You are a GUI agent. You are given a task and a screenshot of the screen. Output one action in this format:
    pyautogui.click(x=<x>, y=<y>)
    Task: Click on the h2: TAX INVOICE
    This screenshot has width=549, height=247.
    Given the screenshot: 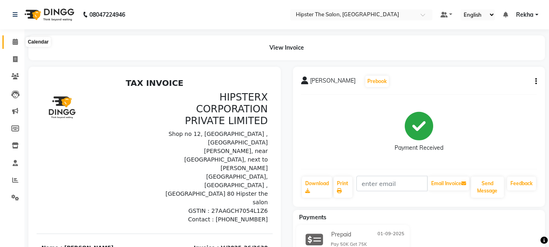 What is the action you would take?
    pyautogui.click(x=118, y=8)
    